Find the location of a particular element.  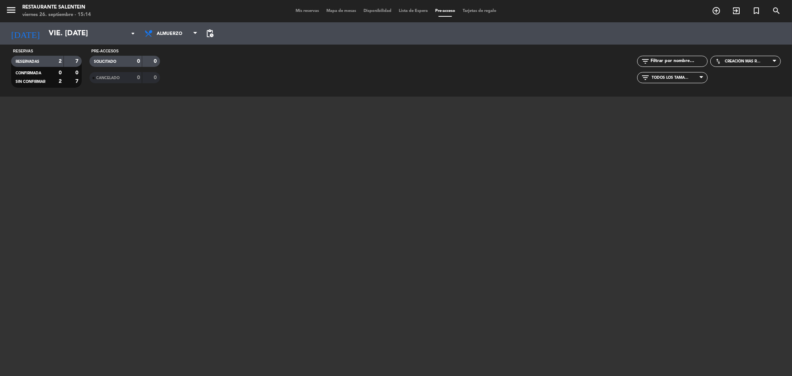

filter-checkbox: EARLY_ACCESS_REQUESTED is located at coordinates (125, 61).